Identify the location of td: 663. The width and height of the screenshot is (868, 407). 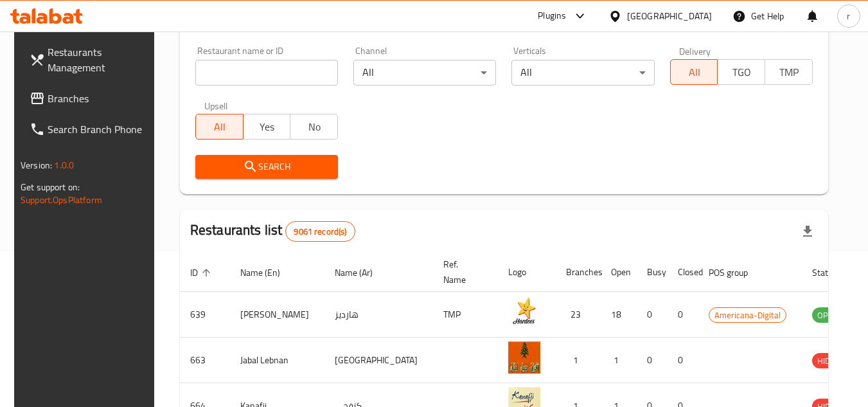
(205, 360).